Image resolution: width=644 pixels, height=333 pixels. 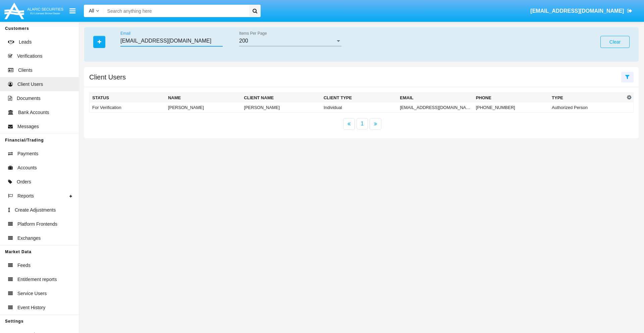 I want to click on input: Search, so click(x=175, y=10).